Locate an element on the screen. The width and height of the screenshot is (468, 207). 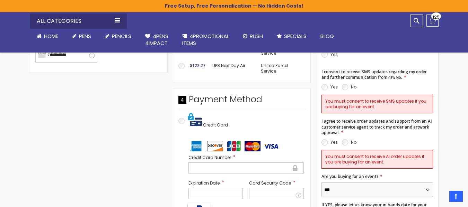
label: Credit Card Number is located at coordinates (246, 157).